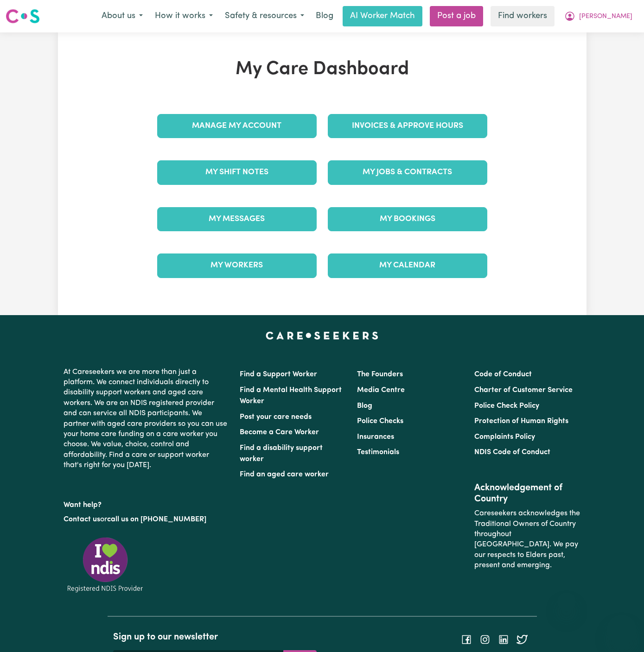  Describe the element at coordinates (23, 17) in the screenshot. I see `img: Careseekers logo` at that location.